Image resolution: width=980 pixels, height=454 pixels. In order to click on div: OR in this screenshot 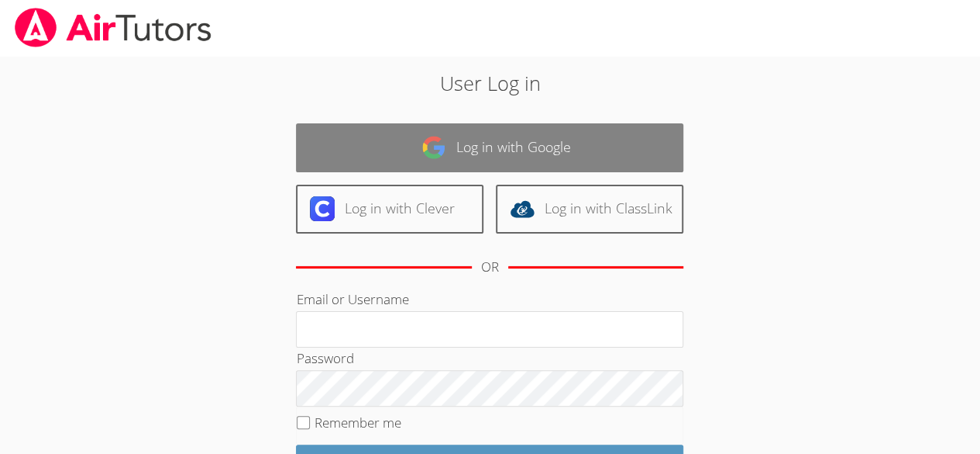, I will do `click(490, 267)`.